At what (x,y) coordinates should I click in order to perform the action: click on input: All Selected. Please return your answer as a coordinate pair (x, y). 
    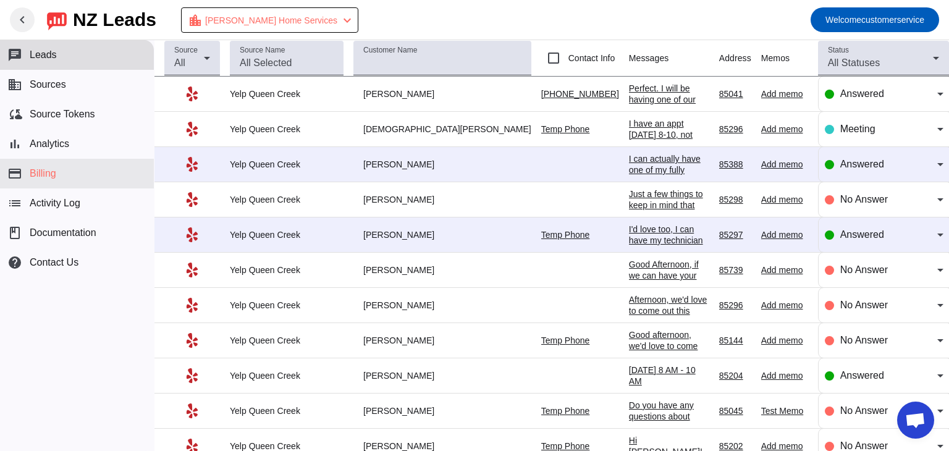
    Looking at the image, I should click on (287, 63).